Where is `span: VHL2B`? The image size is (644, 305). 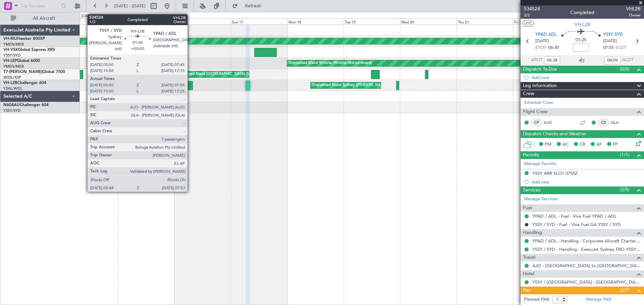
span: VHL2B is located at coordinates (633, 9).